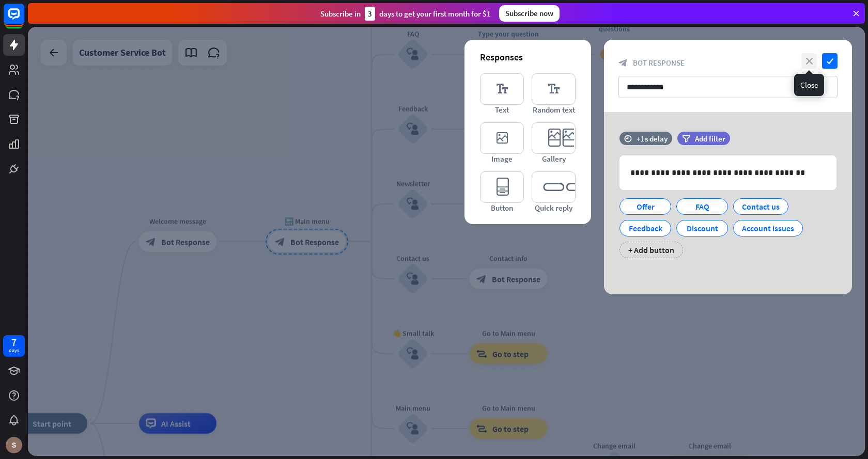 Image resolution: width=868 pixels, height=459 pixels. What do you see at coordinates (529, 13) in the screenshot?
I see `div: Subscribe now` at bounding box center [529, 13].